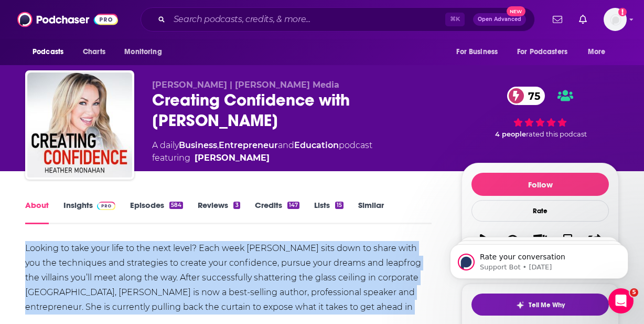 This screenshot has width=644, height=324. Describe the element at coordinates (477, 52) in the screenshot. I see `span: For Business` at that location.